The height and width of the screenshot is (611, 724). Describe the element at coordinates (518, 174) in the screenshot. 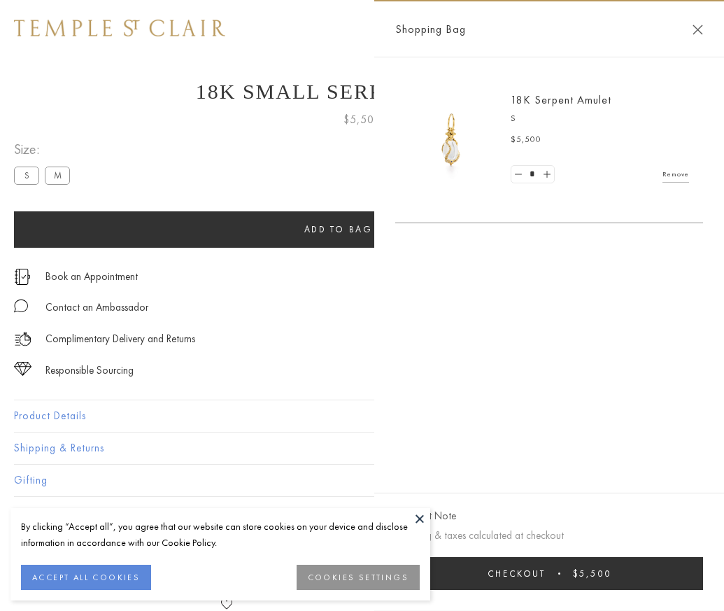

I see `a: Set quantity to 0` at that location.